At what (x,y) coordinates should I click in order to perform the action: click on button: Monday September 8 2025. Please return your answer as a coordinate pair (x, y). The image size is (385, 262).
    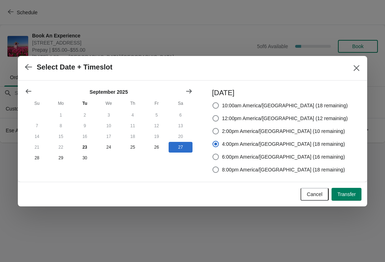
    Looking at the image, I should click on (61, 126).